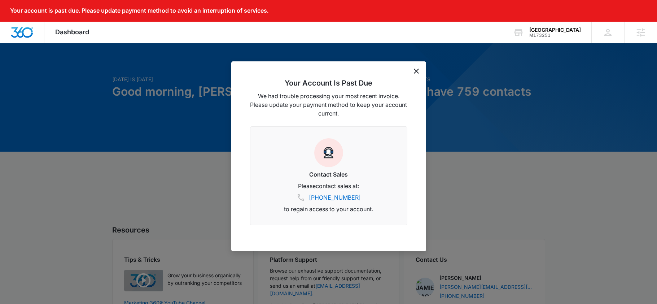 The image size is (657, 304). Describe the element at coordinates (416, 71) in the screenshot. I see `button: dismiss this dialog` at that location.